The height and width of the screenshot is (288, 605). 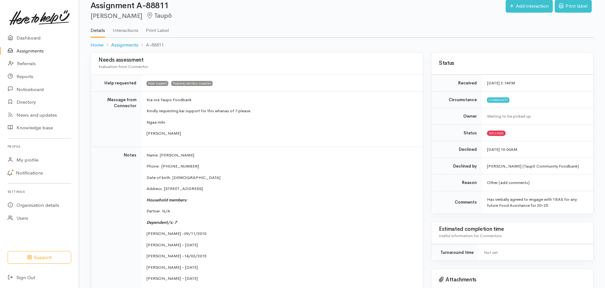 I want to click on td: Status, so click(x=457, y=133).